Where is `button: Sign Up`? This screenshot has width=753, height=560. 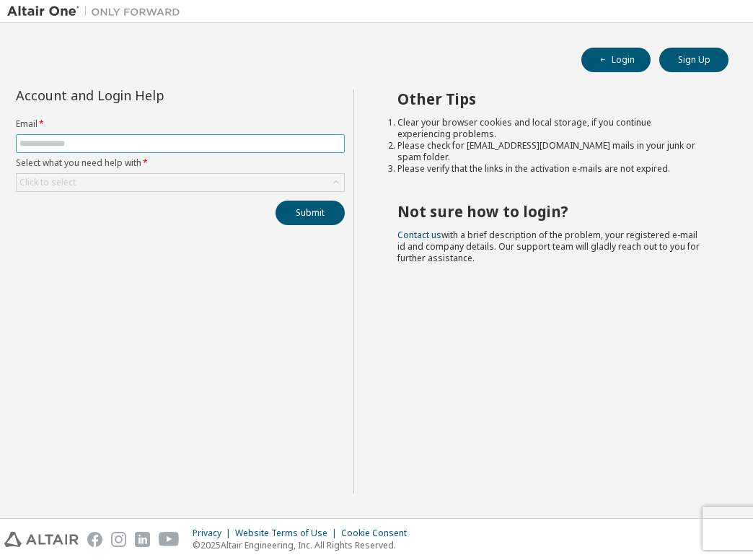 button: Sign Up is located at coordinates (694, 60).